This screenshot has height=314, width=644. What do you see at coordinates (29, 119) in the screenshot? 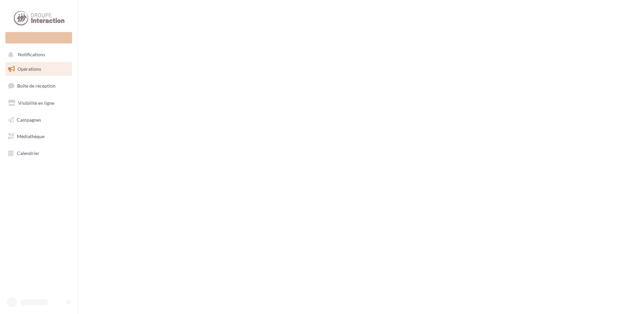
I see `span: Campagnes` at bounding box center [29, 119].